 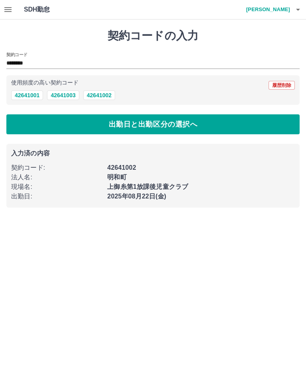 I want to click on button: 42641003, so click(x=63, y=95).